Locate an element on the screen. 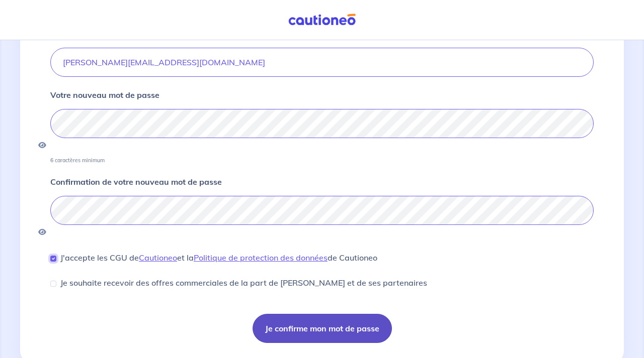 This screenshot has width=644, height=358. button: Je confirme mon mot de passe is located at coordinates (322, 329).